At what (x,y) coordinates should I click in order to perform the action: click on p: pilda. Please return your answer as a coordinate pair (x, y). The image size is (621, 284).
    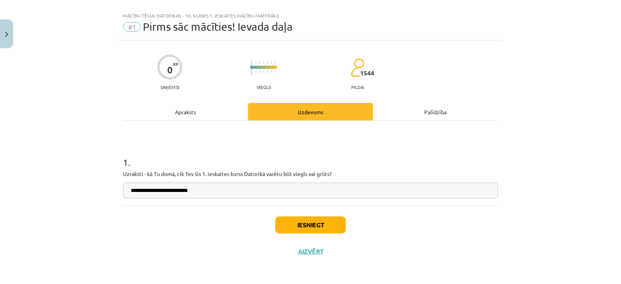
    Looking at the image, I should click on (357, 87).